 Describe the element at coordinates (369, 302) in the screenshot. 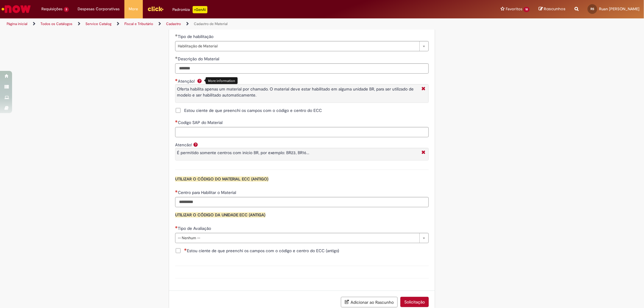

I see `button: Adicionar ao Rascunho` at that location.